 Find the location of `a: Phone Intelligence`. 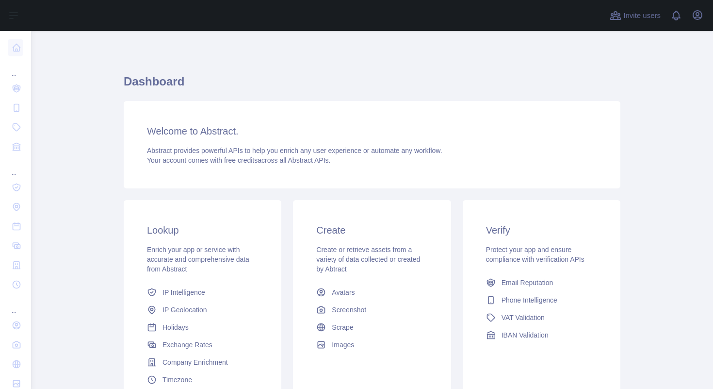

a: Phone Intelligence is located at coordinates (541, 300).